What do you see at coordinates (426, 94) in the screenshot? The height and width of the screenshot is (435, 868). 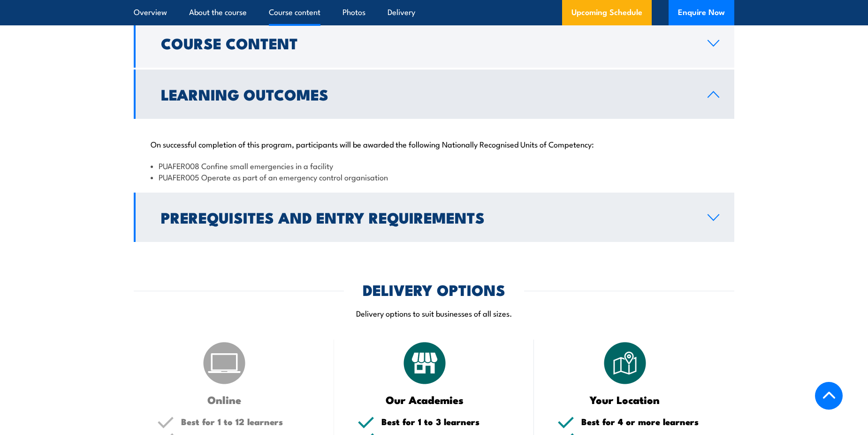 I see `h2: Learning Outcomes` at bounding box center [426, 94].